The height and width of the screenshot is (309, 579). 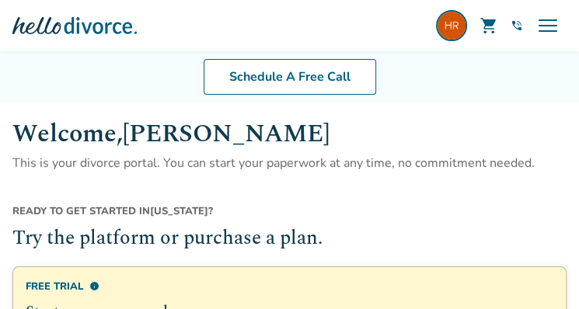 What do you see at coordinates (451, 26) in the screenshot?
I see `img: hugo.mesquita.ribeiro@gmail.com` at bounding box center [451, 26].